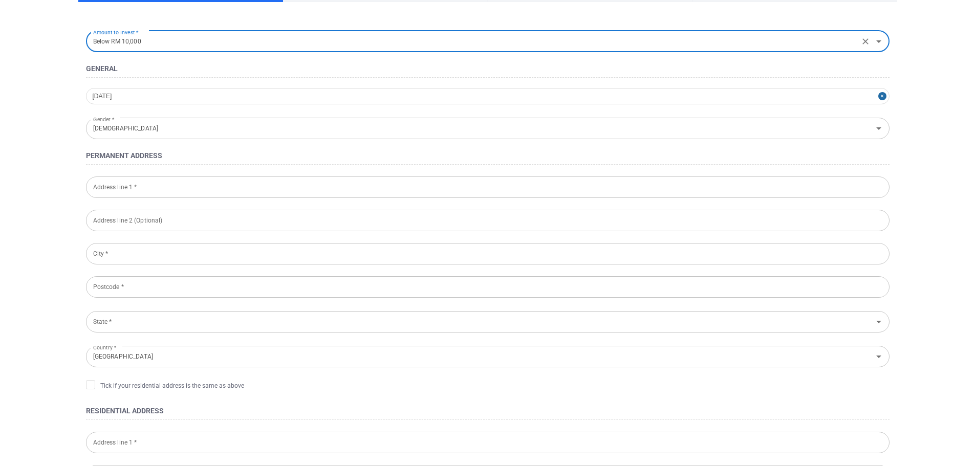 This screenshot has height=466, width=975. What do you see at coordinates (488, 156) in the screenshot?
I see `h4: Permanent Address` at bounding box center [488, 156].